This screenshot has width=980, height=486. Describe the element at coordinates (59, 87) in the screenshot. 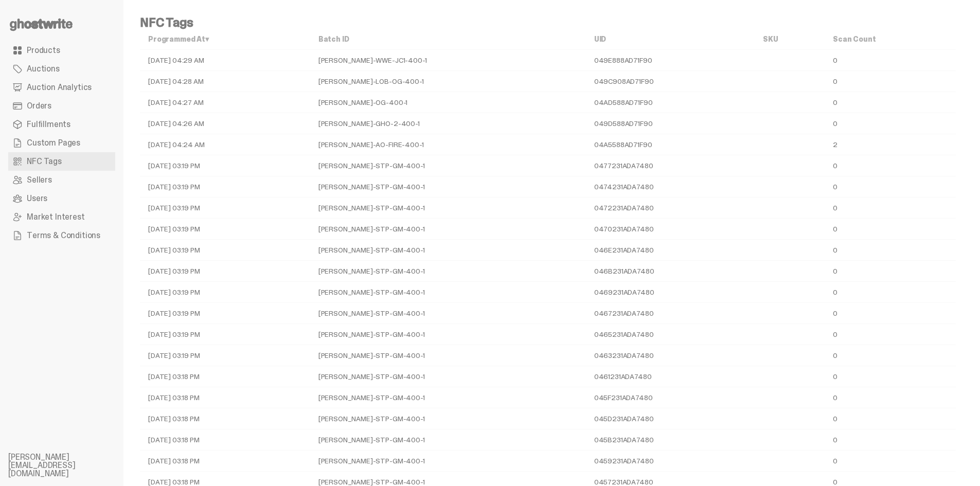

I see `span: Auction Analytics` at that location.